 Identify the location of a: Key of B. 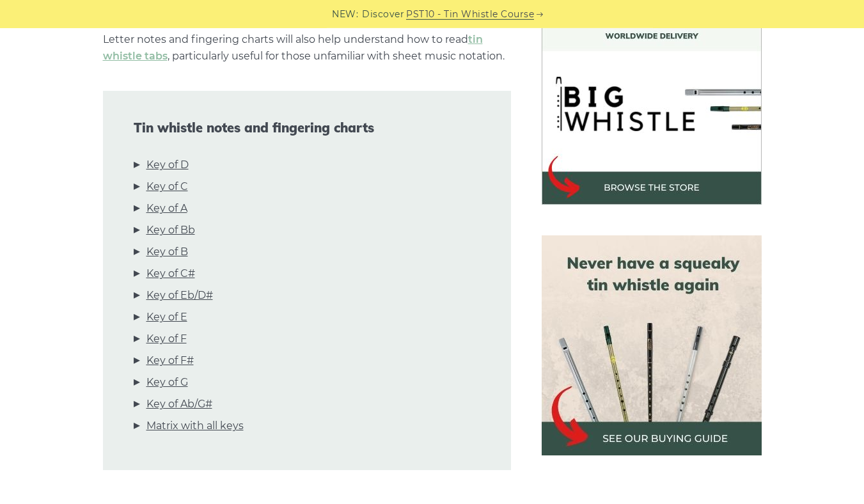
(167, 252).